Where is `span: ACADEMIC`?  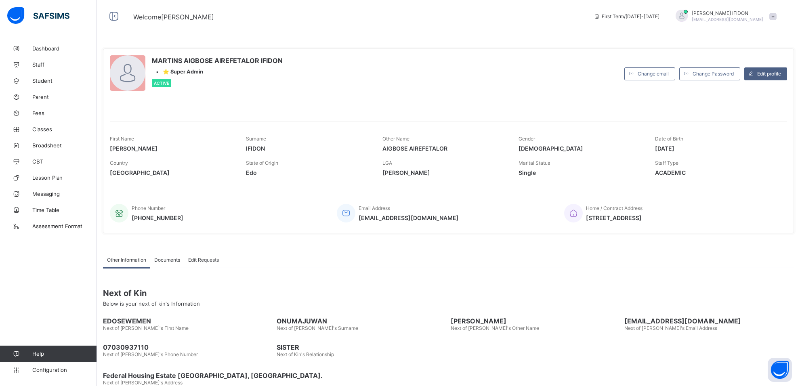
span: ACADEMIC is located at coordinates (717, 172).